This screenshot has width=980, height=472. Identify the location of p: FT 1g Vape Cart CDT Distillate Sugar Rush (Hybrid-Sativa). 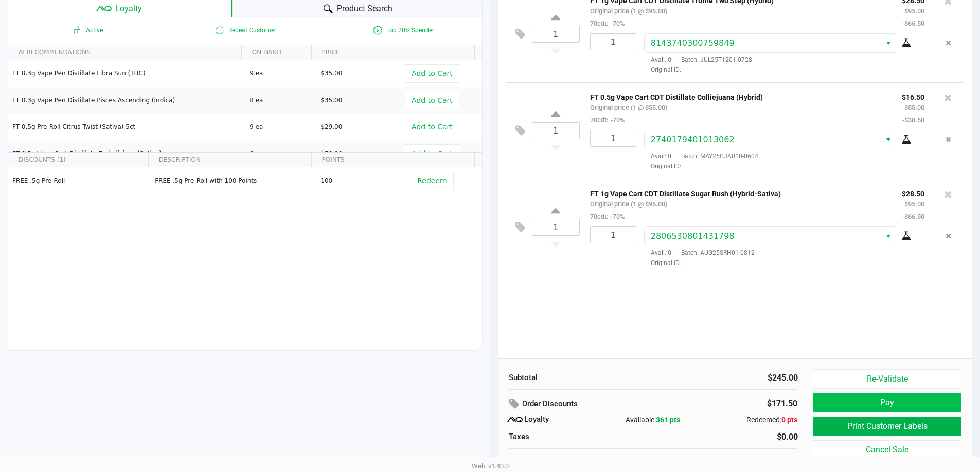
(738, 192).